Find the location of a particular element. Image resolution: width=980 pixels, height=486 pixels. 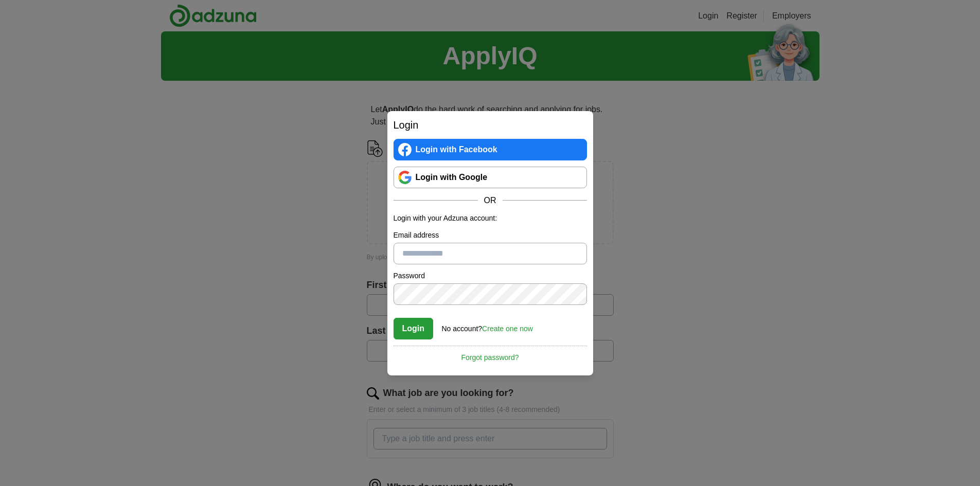

button: Login is located at coordinates (414, 328).